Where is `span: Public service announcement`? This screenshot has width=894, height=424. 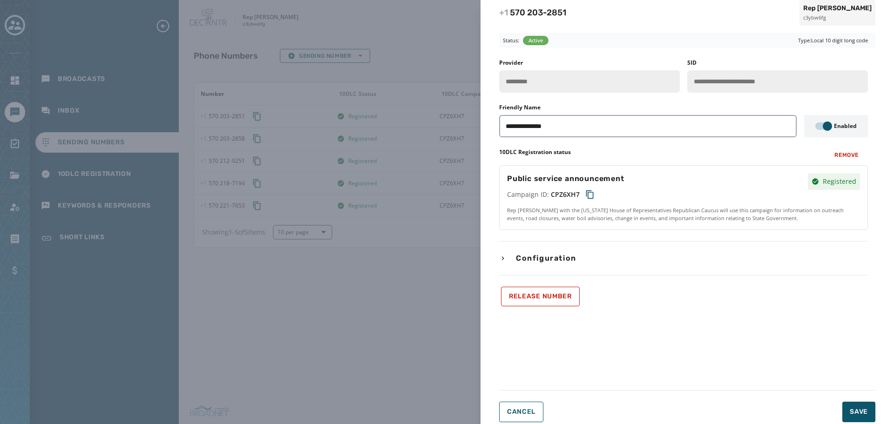
span: Public service announcement is located at coordinates (566, 179).